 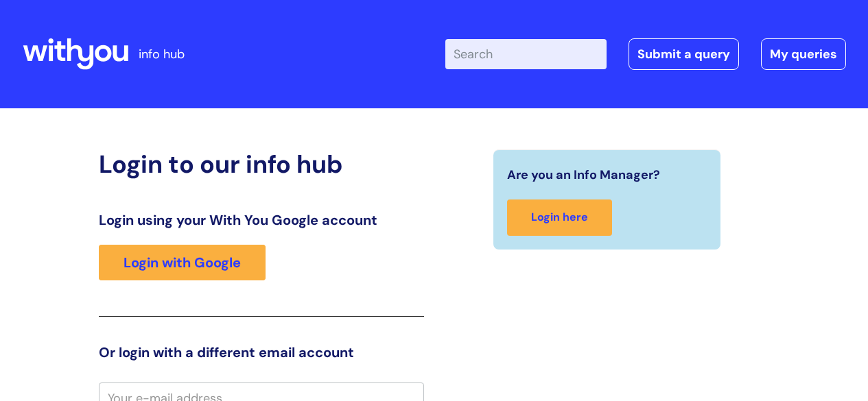 What do you see at coordinates (684, 54) in the screenshot?
I see `a: Submit a query` at bounding box center [684, 54].